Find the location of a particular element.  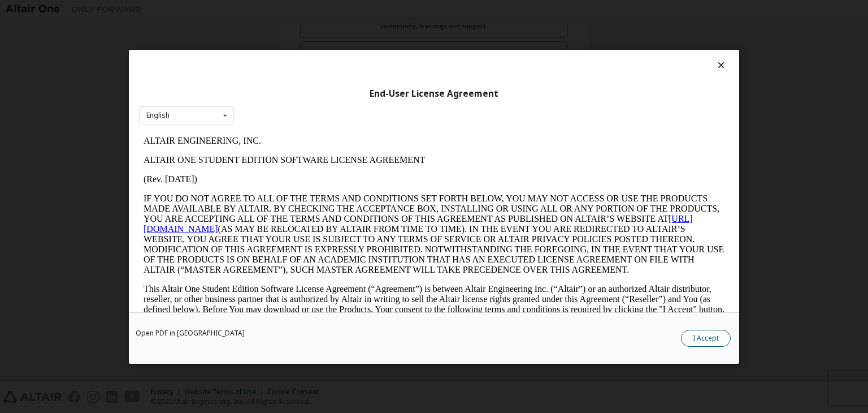

p: ALTAIR ONE STUDENT EDITION SOFTWARE LICENSE AGREEMENT is located at coordinates (295, 29).